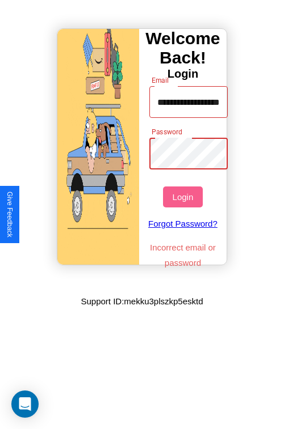  Describe the element at coordinates (166, 132) in the screenshot. I see `label: Password` at that location.